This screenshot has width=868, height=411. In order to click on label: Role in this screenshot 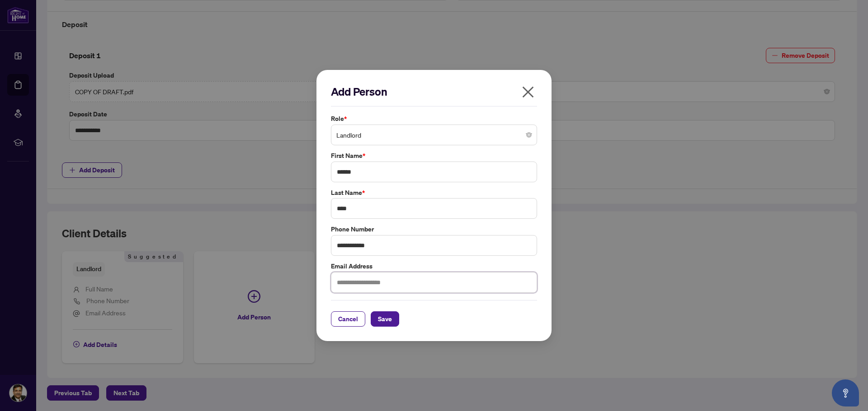, I will do `click(434, 118)`.